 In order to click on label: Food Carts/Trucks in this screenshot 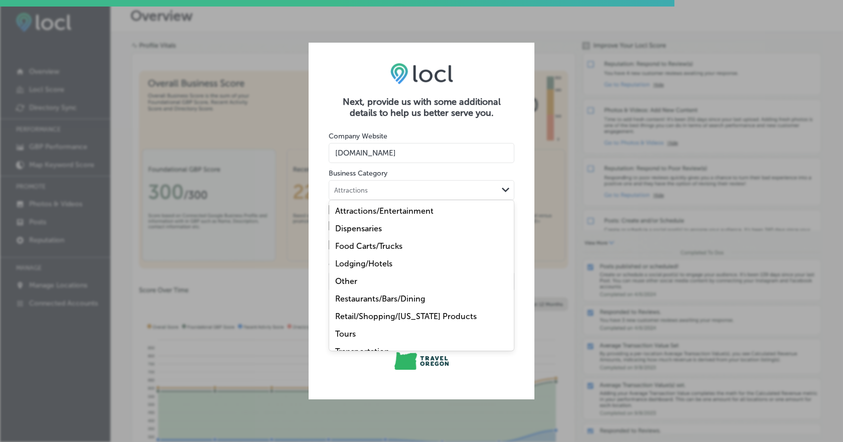, I will do `click(369, 246)`.